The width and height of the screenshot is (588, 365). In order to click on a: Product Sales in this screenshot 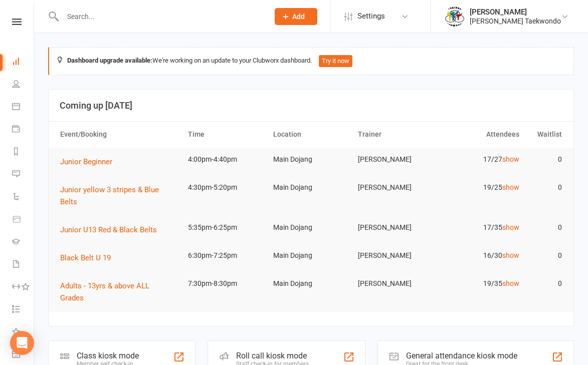, I will do `click(23, 220)`.